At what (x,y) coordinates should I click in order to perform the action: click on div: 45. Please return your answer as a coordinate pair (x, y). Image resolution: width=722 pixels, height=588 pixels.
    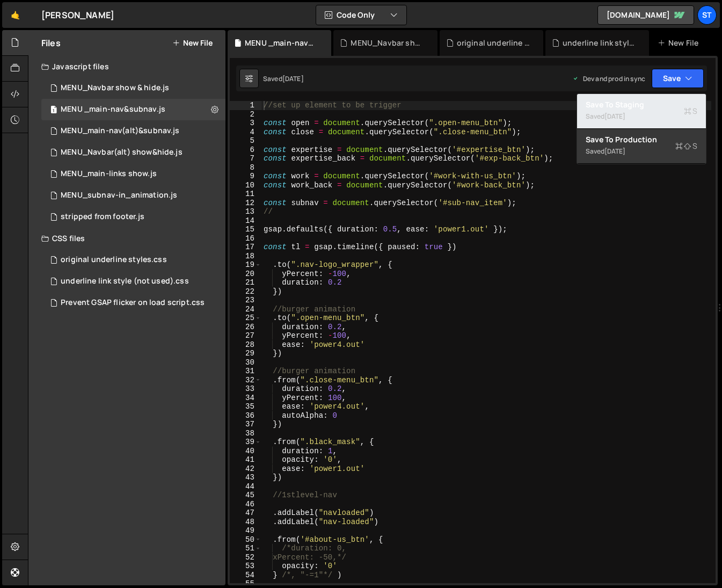
    Looking at the image, I should click on (245, 495).